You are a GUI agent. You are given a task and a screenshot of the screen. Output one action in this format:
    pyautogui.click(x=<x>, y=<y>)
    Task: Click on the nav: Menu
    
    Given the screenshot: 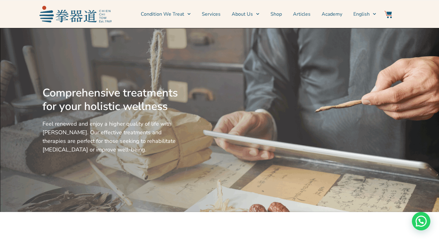 What is the action you would take?
    pyautogui.click(x=245, y=14)
    